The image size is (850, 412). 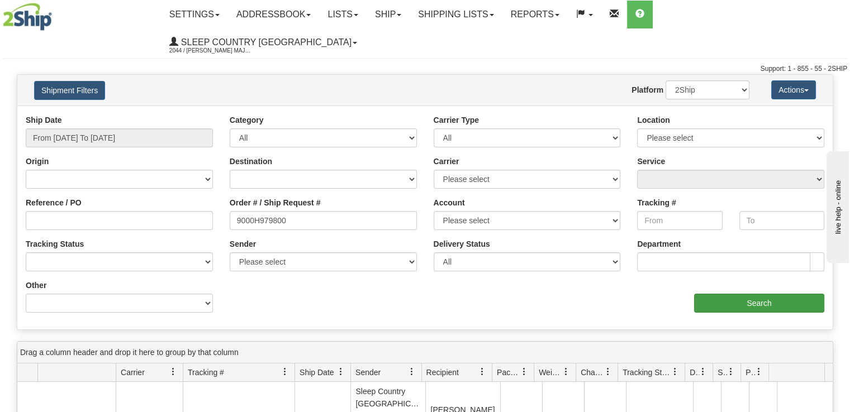 I want to click on a: Packages filter column settings, so click(x=524, y=372).